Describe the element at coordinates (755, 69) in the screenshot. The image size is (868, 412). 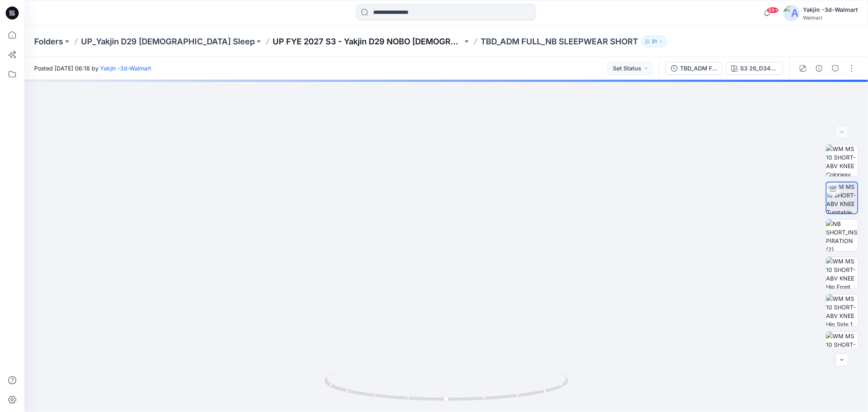
I see `button: S3 26_D34_NB_KNIT STRIPE 3 v1 rpt_CW23_WINTER WHITE_WM` at that location.